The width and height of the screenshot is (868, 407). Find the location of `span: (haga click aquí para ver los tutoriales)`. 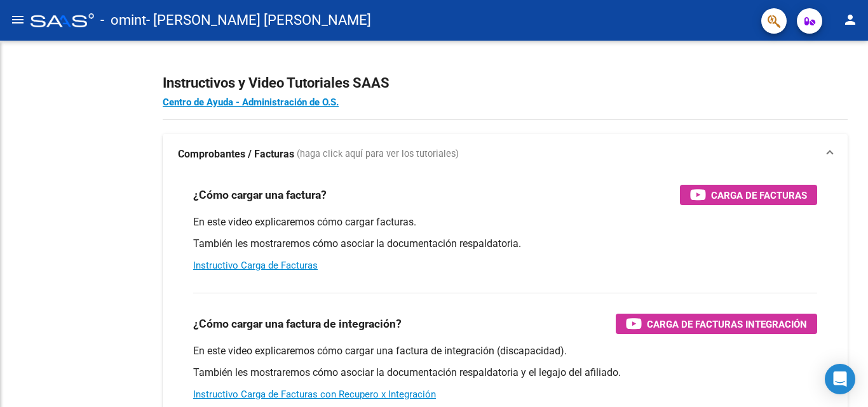

span: (haga click aquí para ver los tutoriales) is located at coordinates (378, 154).